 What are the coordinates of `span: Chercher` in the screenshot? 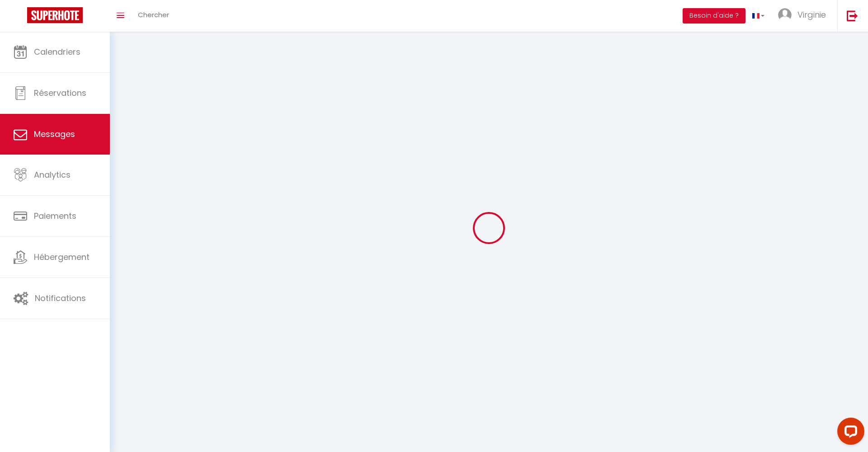 It's located at (153, 14).